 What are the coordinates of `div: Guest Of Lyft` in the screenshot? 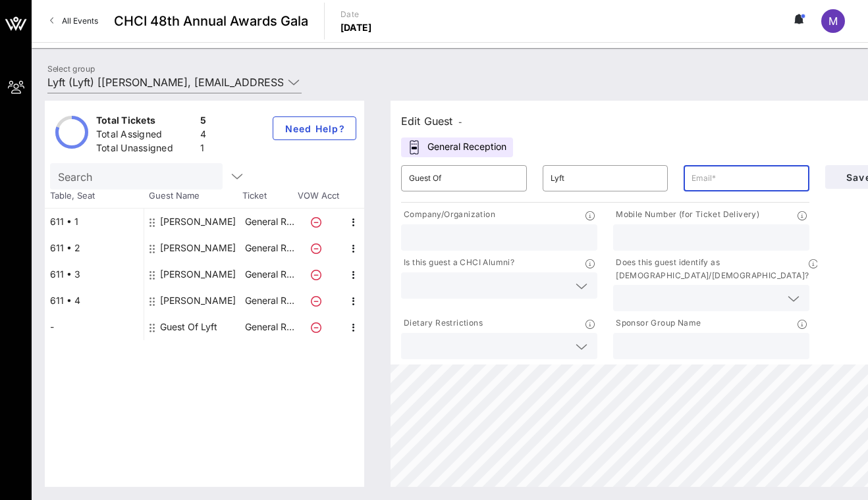 It's located at (188, 327).